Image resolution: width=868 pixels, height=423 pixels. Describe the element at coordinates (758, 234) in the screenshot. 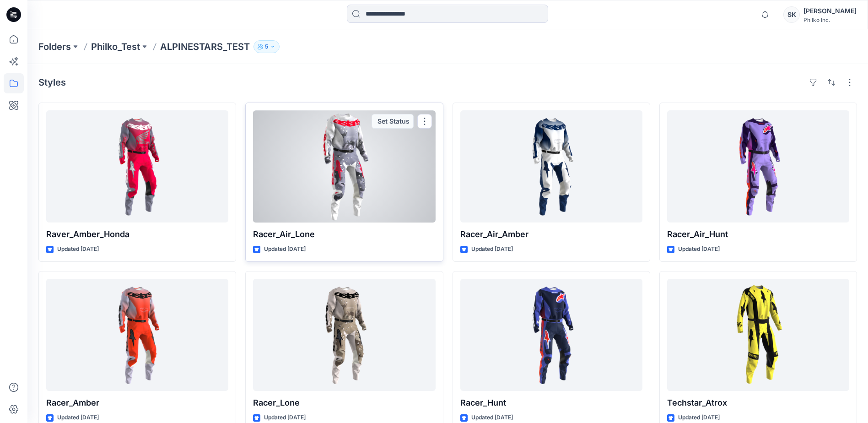

I see `p: Racer_Air_Hunt` at that location.